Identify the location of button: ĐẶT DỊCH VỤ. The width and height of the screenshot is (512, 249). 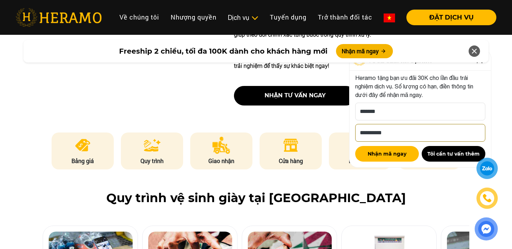
(451, 17).